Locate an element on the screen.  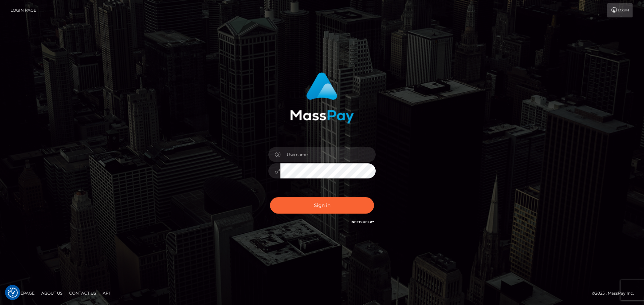
input: Username... is located at coordinates (328, 154).